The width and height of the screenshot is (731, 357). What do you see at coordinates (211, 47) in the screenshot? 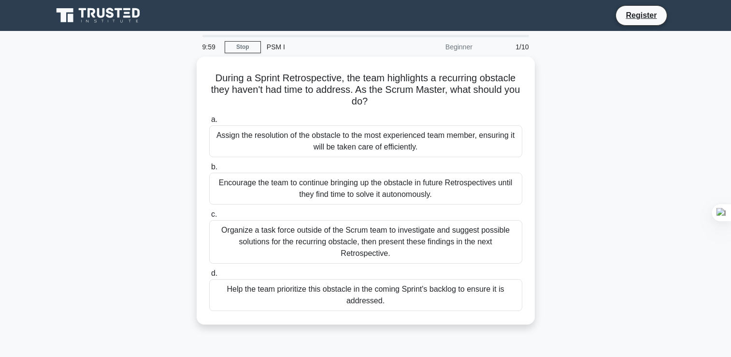
I see `div: 9:59` at bounding box center [211, 47].